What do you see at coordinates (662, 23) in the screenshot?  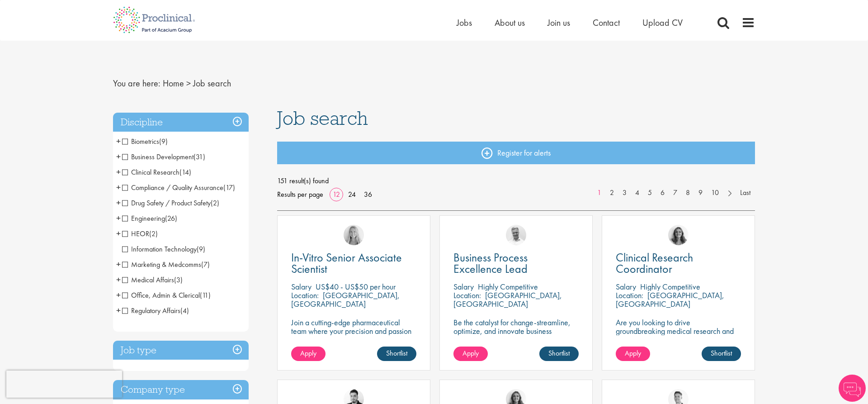 I see `span: Upload CV` at bounding box center [662, 23].